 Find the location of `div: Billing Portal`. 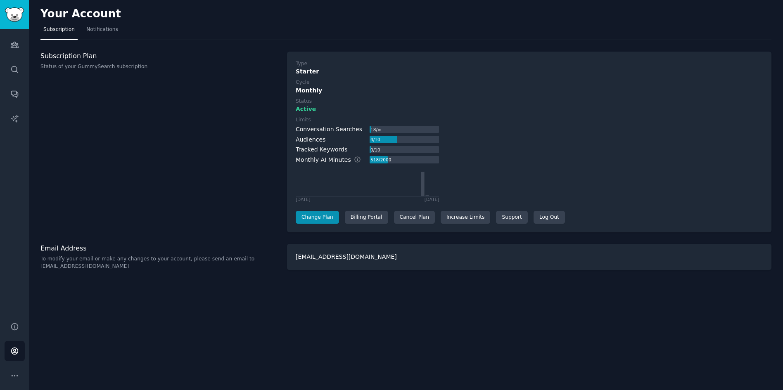

div: Billing Portal is located at coordinates (366, 218).